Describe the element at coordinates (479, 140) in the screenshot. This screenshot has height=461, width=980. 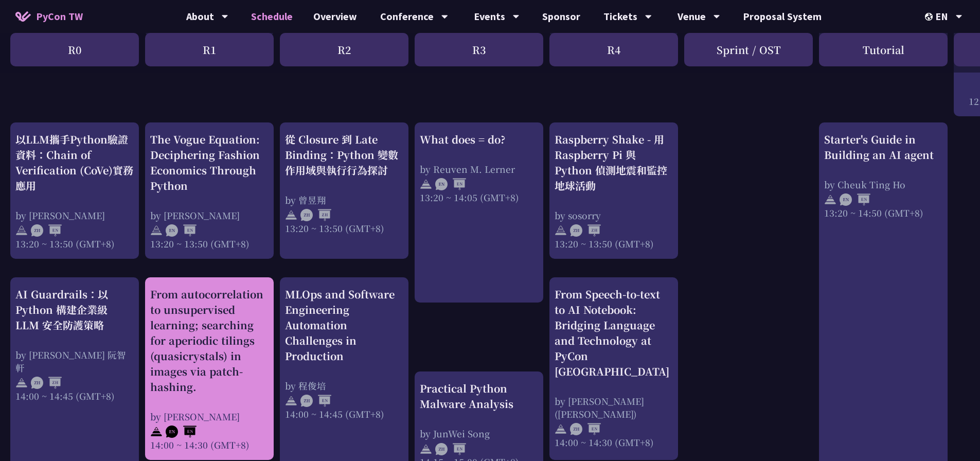
I see `div: What does = do?` at that location.